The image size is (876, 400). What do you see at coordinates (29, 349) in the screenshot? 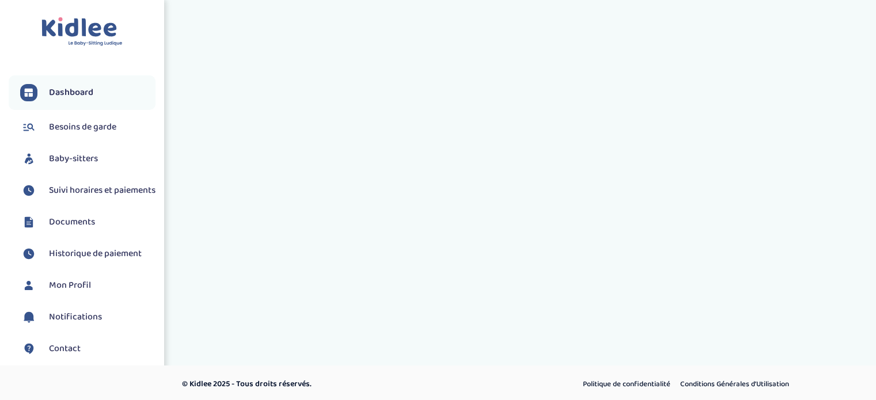
I see `img: contact.svg` at bounding box center [29, 349].